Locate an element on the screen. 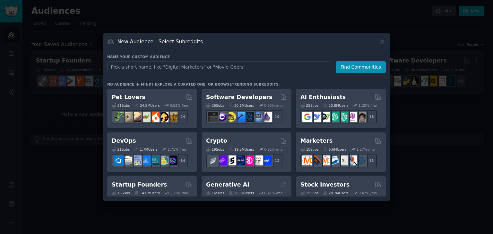 This screenshot has width=493, height=234. div: 0.47 % /mo is located at coordinates (368, 193).